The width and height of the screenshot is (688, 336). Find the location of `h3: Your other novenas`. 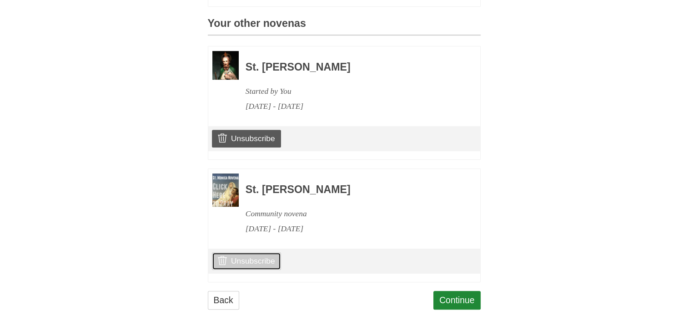

h3: Your other novenas is located at coordinates (344, 26).